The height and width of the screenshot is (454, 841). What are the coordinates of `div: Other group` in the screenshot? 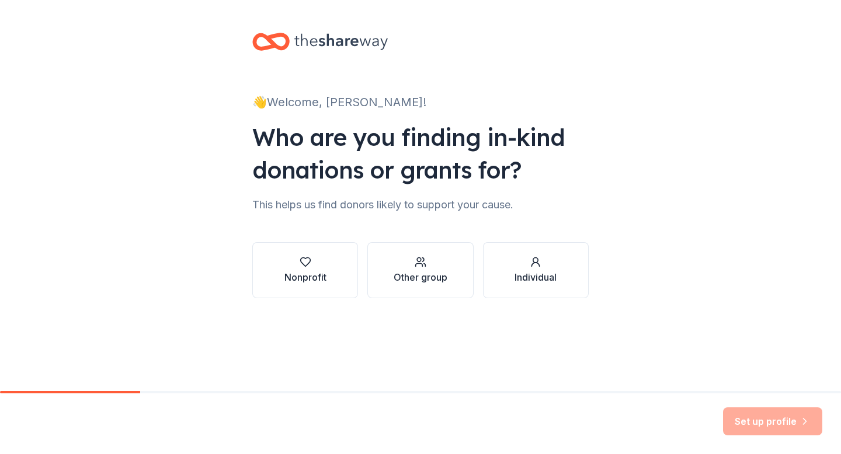 It's located at (420, 277).